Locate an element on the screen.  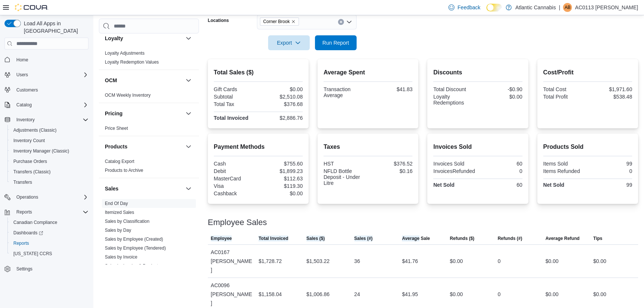
a: Customers is located at coordinates (27, 90).